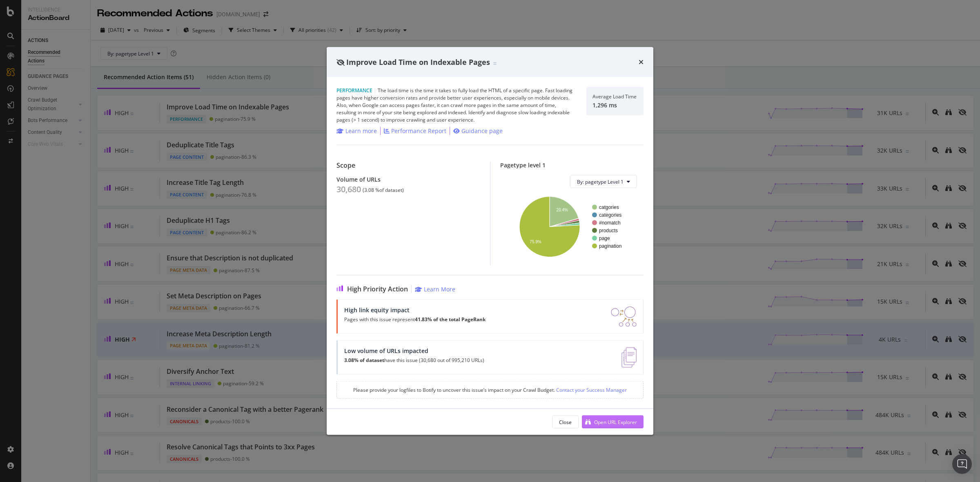 This screenshot has width=980, height=482. What do you see at coordinates (623, 317) in the screenshot?
I see `img: DDxVyA23.png` at bounding box center [623, 317].